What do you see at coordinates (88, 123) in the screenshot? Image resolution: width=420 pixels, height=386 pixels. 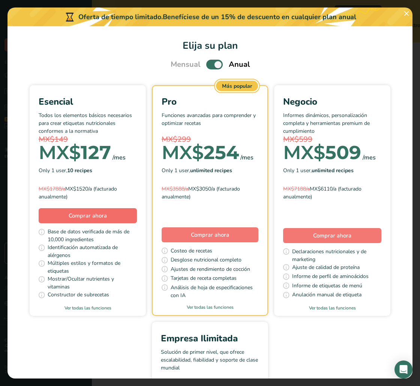 I see `p: Todos los elementos básicos necesarios para crear etiquetas nutricionales conformes a la normativa` at bounding box center [88, 123].